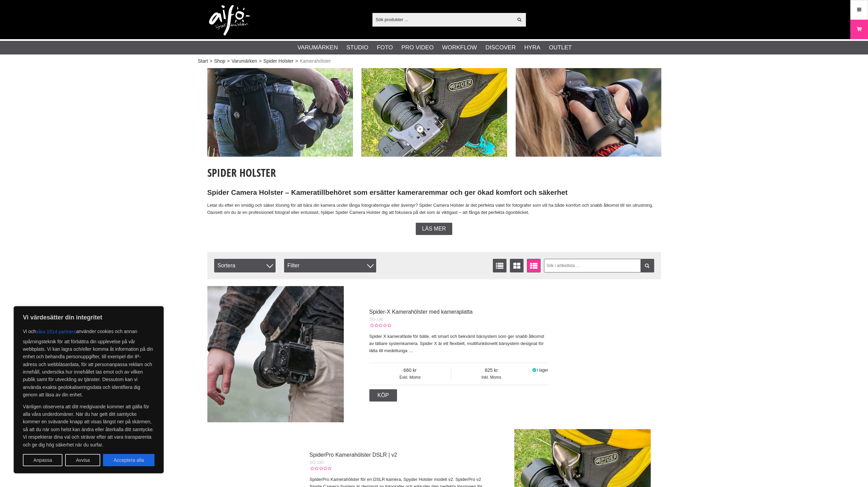 The height and width of the screenshot is (487, 868). What do you see at coordinates (358, 47) in the screenshot?
I see `a: Studio` at bounding box center [358, 47].